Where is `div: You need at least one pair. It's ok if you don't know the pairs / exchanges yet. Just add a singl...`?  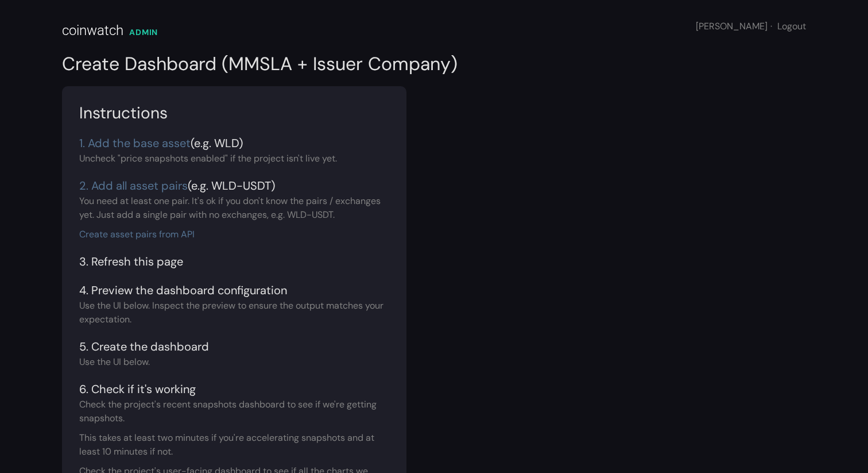 div: You need at least one pair. It's ok if you don't know the pairs / exchanges yet. Just add a singl... is located at coordinates (235, 218).